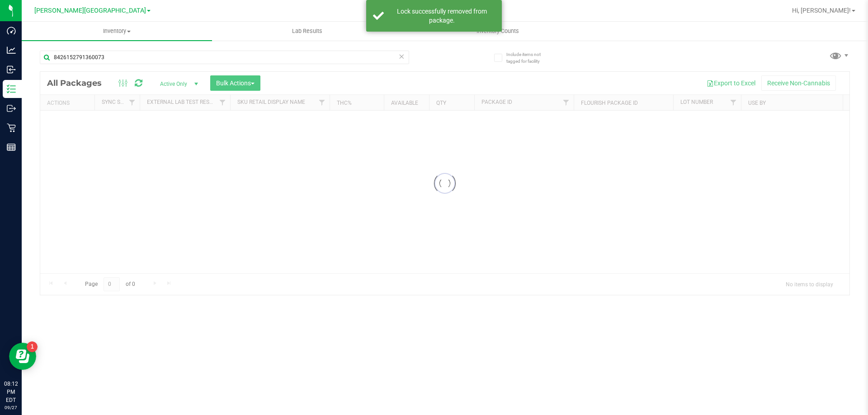 The height and width of the screenshot is (415, 868). Describe the element at coordinates (11, 31) in the screenshot. I see `inline-svg: Dashboard` at that location.